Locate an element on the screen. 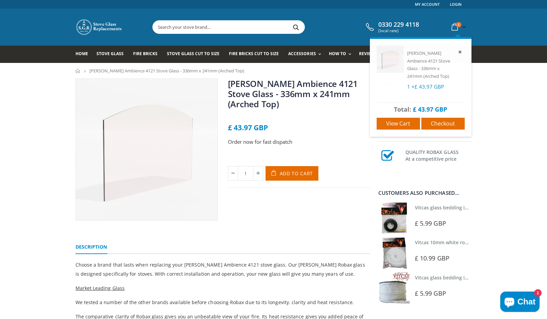 Image resolution: width=547 pixels, height=319 pixels. span: 0330 229 4118 is located at coordinates (399, 25).